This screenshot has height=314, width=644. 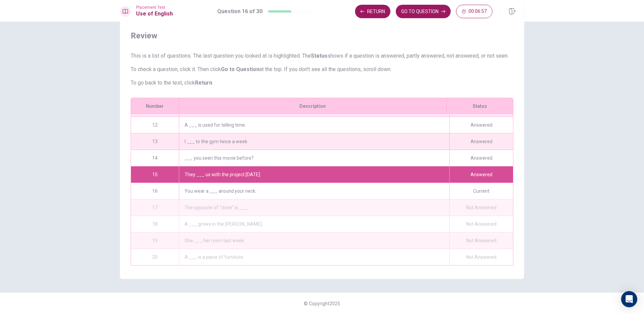 I want to click on div: 15, so click(x=155, y=174).